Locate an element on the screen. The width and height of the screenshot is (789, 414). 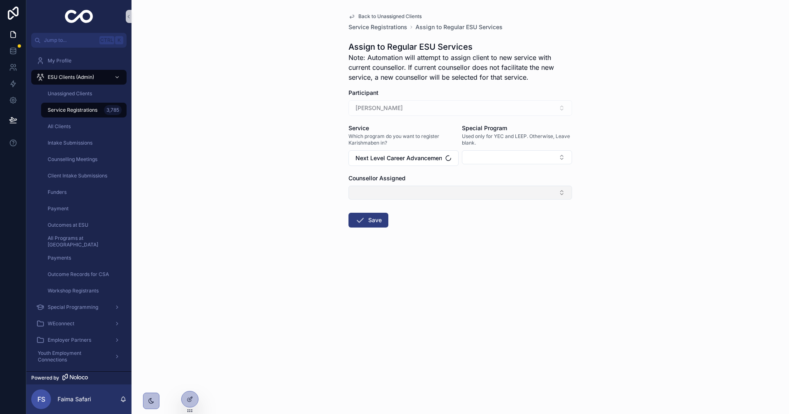
span: Jump to... is located at coordinates (70, 40).